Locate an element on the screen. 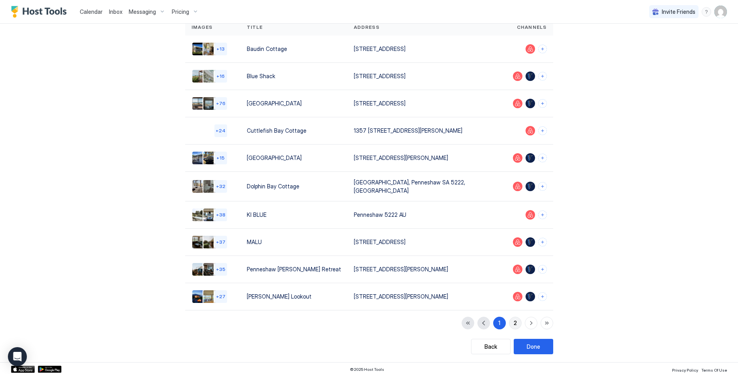 The width and height of the screenshot is (738, 374). div: Open Intercom Messenger is located at coordinates (17, 356).